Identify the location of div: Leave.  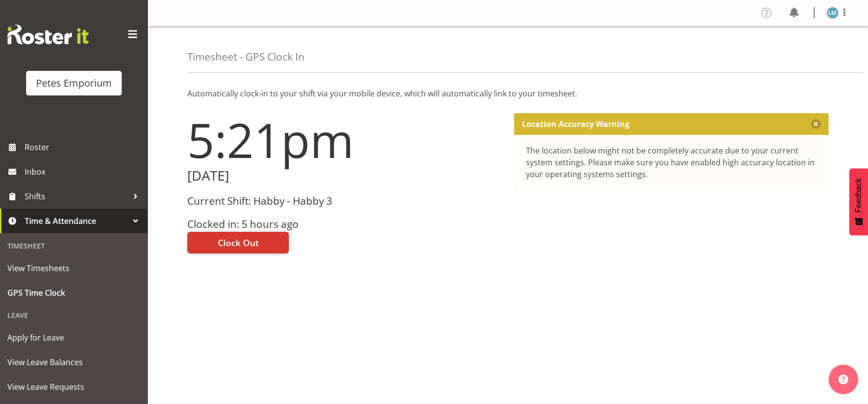
(74, 315).